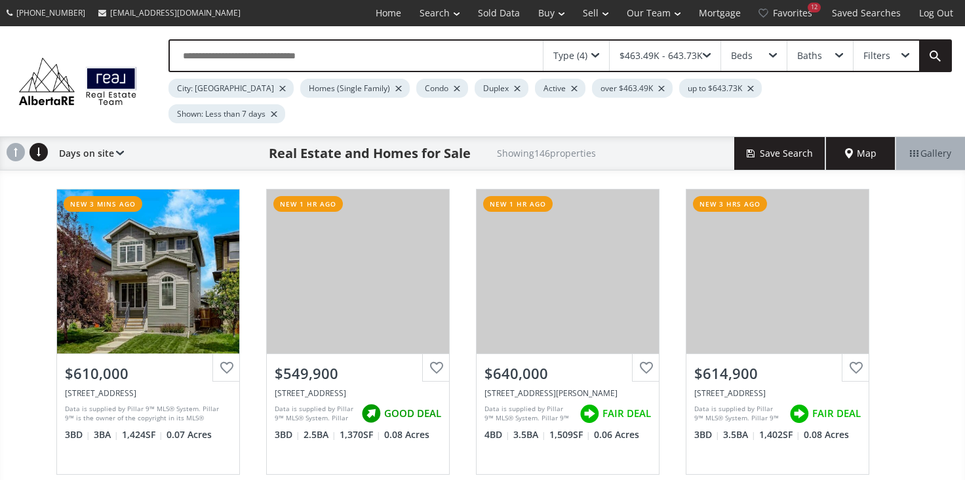  Describe the element at coordinates (570, 56) in the screenshot. I see `div: Type (4)` at that location.